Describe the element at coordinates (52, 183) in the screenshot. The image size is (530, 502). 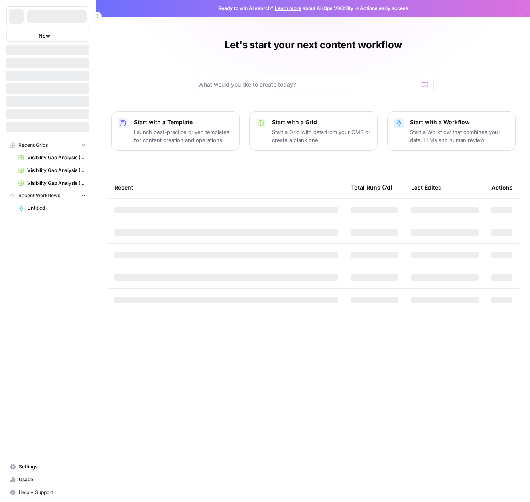
I see `a: Visibility Gap Analysis (15)` at that location.